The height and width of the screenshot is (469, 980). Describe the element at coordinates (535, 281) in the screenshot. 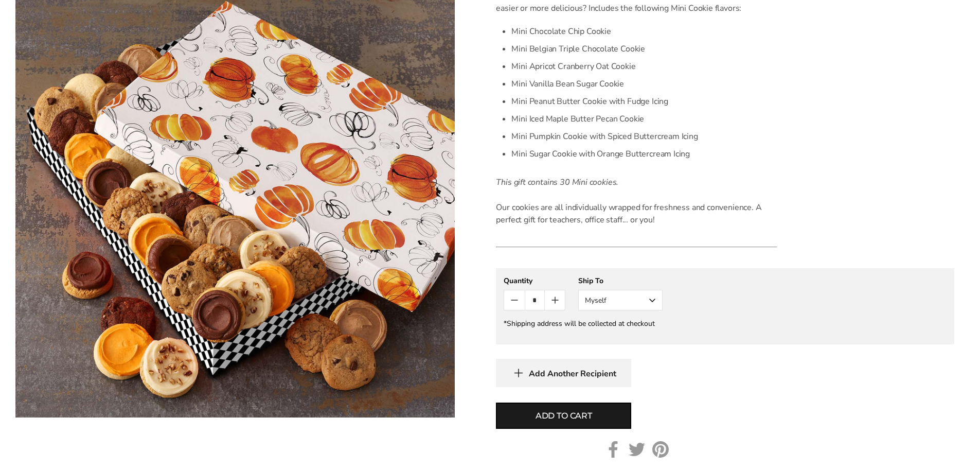

I see `div: Quantity` at that location.